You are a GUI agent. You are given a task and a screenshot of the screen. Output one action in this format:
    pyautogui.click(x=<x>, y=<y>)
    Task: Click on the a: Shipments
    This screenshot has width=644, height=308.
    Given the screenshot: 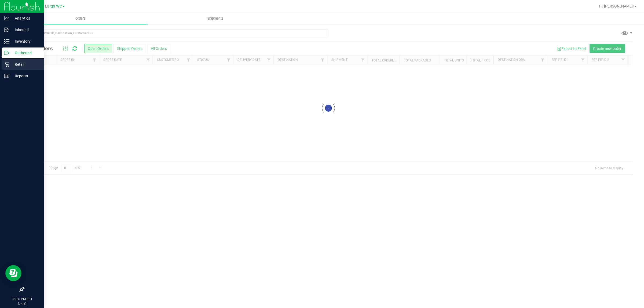 What is the action you would take?
    pyautogui.click(x=215, y=19)
    